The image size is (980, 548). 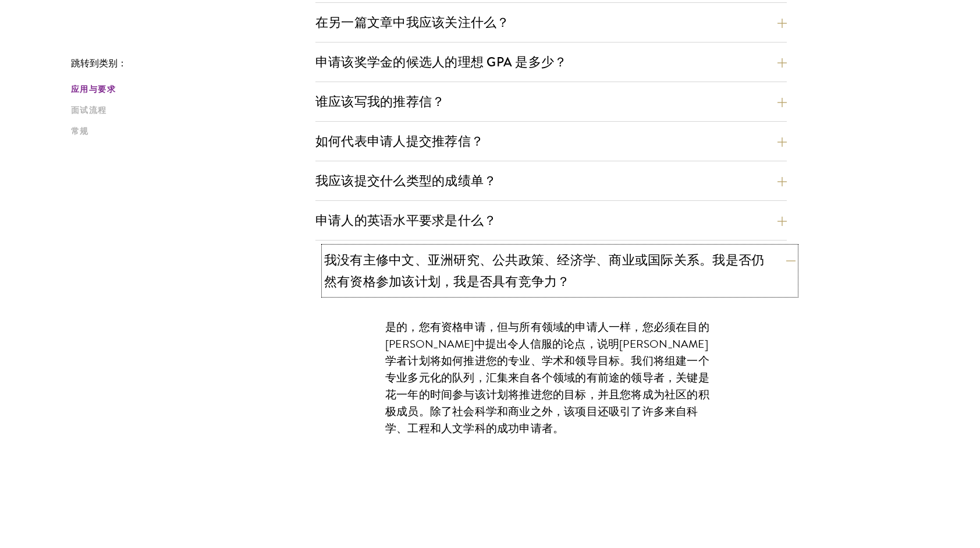 I want to click on button: 申请人的英语水平要求是什么？, so click(x=551, y=220).